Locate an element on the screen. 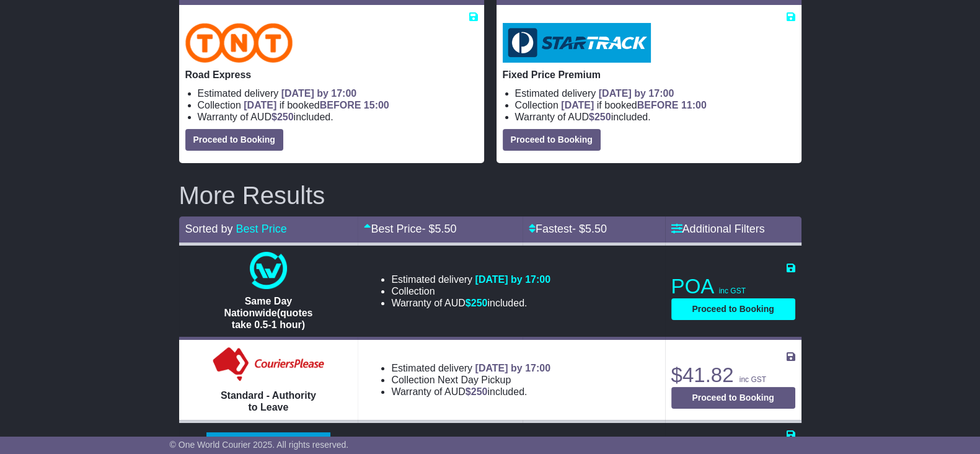 This screenshot has height=454, width=980. a: Additional Filters is located at coordinates (718, 229).